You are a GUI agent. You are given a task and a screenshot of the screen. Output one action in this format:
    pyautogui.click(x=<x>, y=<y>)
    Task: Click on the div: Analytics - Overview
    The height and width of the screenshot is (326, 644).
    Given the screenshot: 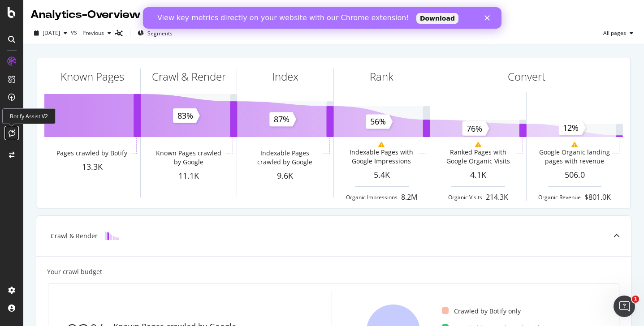 What is the action you would take?
    pyautogui.click(x=86, y=15)
    